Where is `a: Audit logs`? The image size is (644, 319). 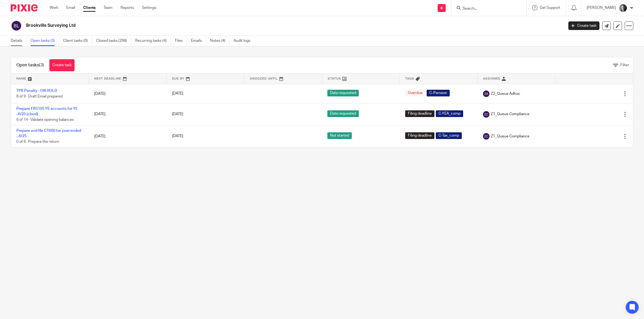 a: Audit logs is located at coordinates (244, 41).